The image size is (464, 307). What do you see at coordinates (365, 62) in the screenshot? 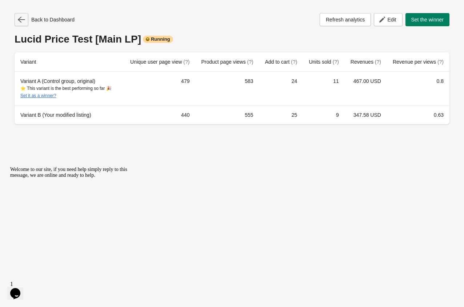
I see `span: Revenues` at bounding box center [365, 62].